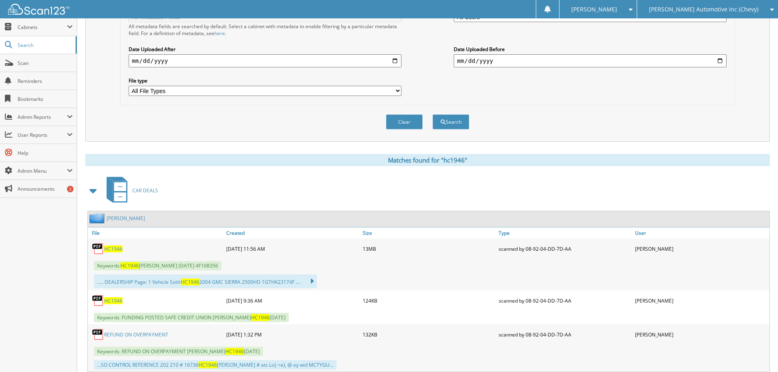 This screenshot has width=778, height=372. Describe the element at coordinates (590, 49) in the screenshot. I see `label: Date Uploaded Before` at that location.